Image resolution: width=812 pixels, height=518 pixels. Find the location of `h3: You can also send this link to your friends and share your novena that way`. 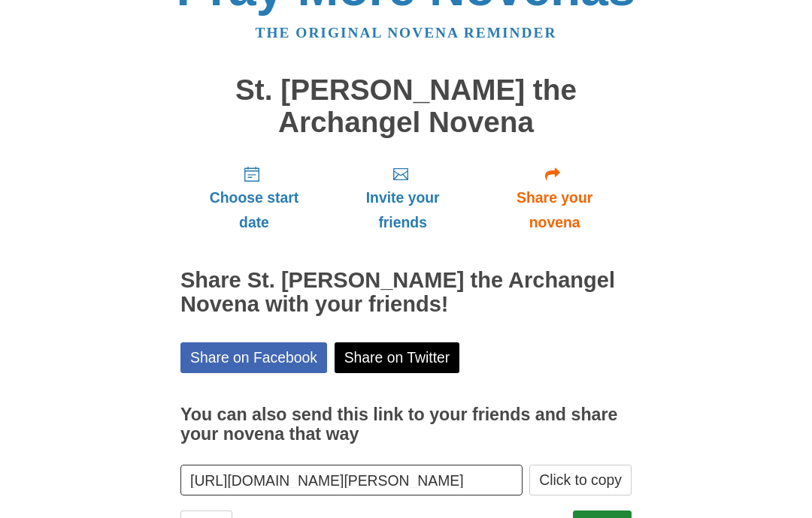

h3: You can also send this link to your friends and share your novena that way is located at coordinates (406, 424).